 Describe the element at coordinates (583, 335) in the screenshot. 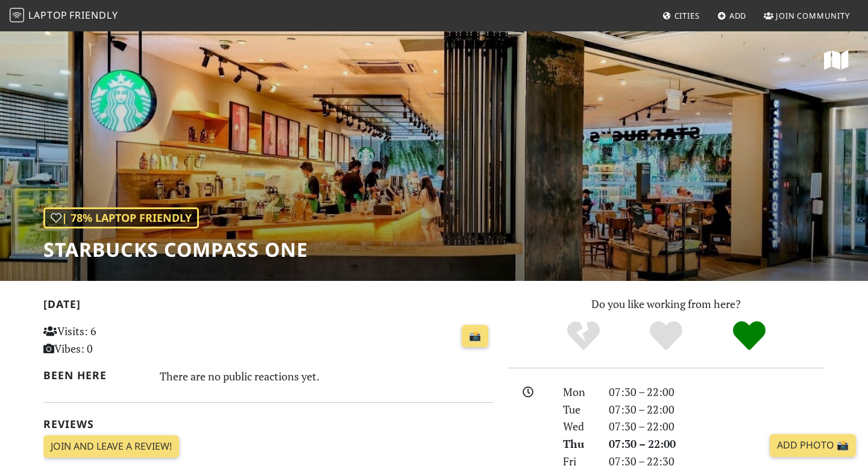

I see `div: No` at that location.